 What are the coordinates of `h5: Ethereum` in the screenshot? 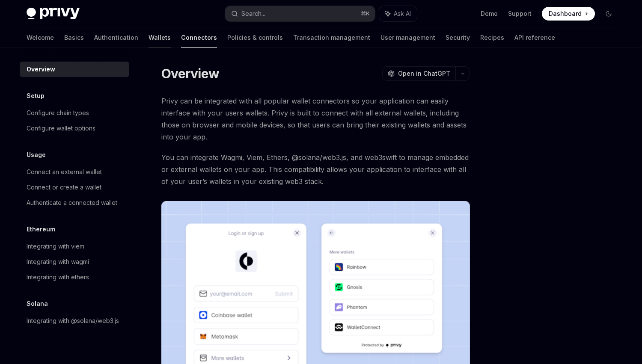 It's located at (41, 230).